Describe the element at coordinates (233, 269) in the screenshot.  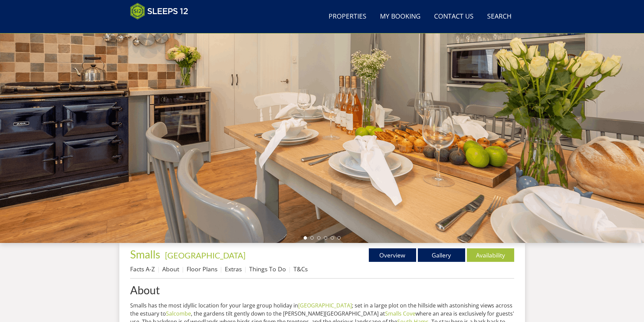
I see `a: Extras` at that location.